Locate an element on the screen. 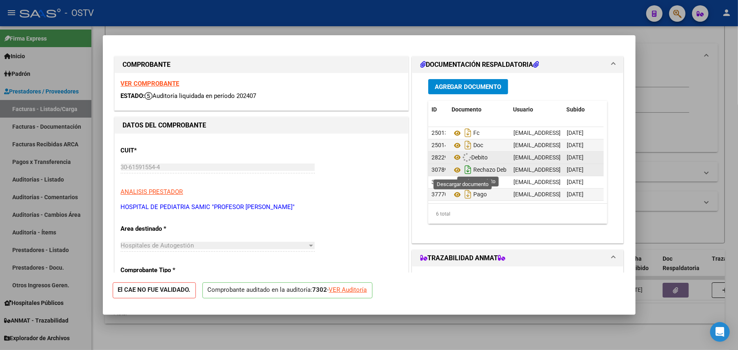 Image resolution: width=738 pixels, height=350 pixels. button: Agregar Documento is located at coordinates (468, 86).